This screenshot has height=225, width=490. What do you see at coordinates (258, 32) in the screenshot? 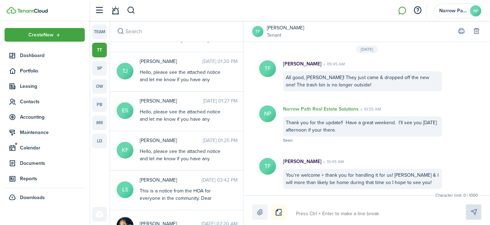
I see `a: TF` at bounding box center [258, 32].